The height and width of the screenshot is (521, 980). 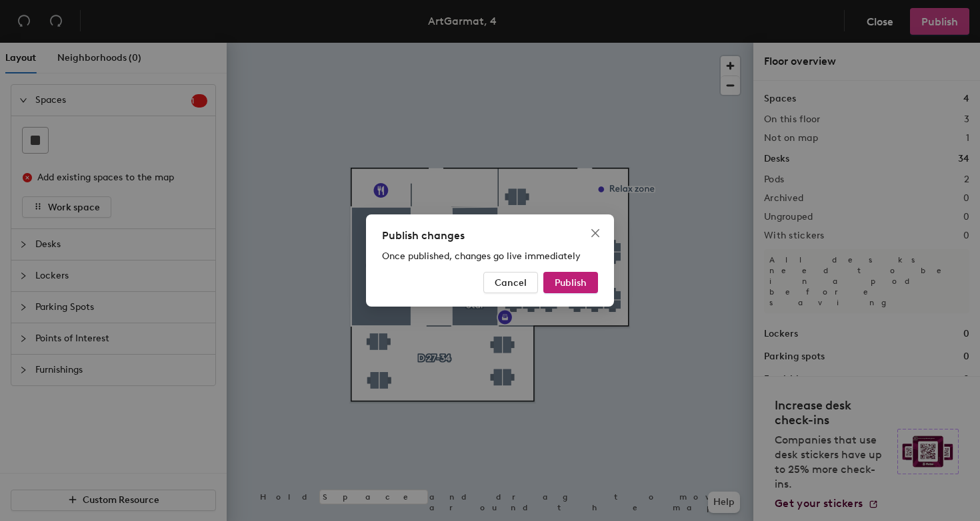 What do you see at coordinates (511, 283) in the screenshot?
I see `button: Cancel` at bounding box center [511, 283].